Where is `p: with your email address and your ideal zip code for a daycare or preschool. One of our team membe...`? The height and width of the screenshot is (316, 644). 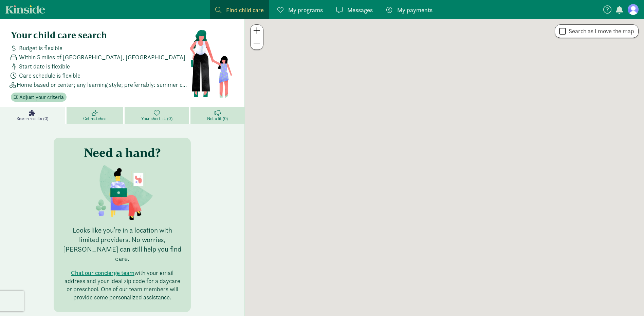 p: with your email address and your ideal zip code for a daycare or preschool. One of our team membe... is located at coordinates (122, 285).